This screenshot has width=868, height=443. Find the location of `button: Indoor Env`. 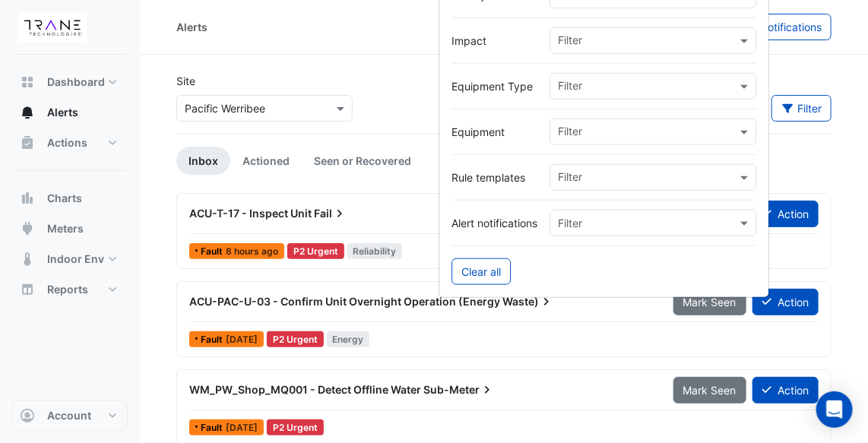

button: Indoor Env is located at coordinates (70, 259).